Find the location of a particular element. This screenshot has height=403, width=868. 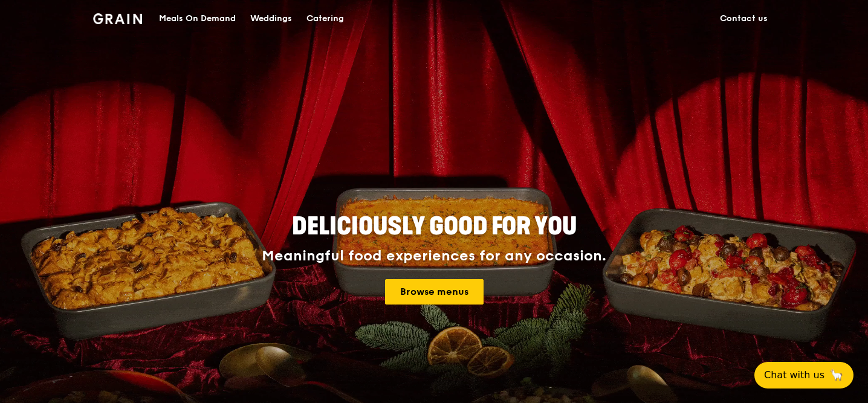

button: Chat with us🦙 is located at coordinates (804, 375).